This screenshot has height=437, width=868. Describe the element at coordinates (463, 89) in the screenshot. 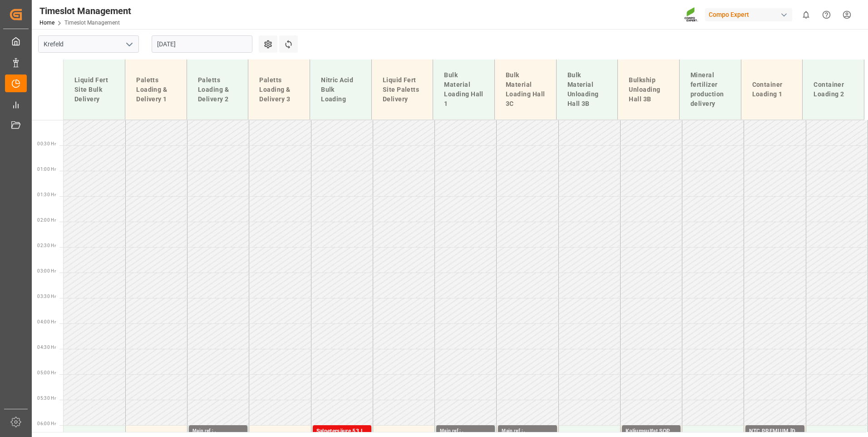

I see `div: Bulk Material Loading Hall 1` at that location.